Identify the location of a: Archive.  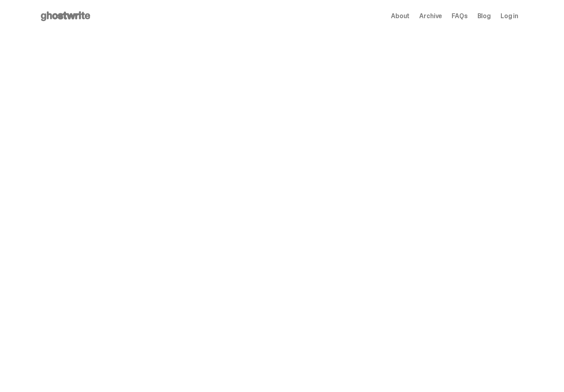
(430, 16).